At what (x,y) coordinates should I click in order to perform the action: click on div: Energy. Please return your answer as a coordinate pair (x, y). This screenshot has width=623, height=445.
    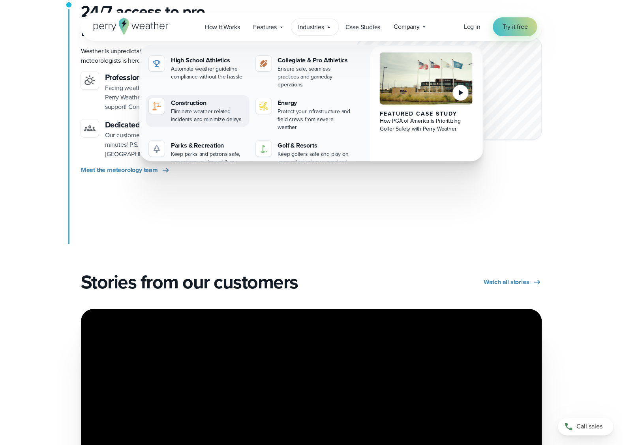
    Looking at the image, I should click on (316, 103).